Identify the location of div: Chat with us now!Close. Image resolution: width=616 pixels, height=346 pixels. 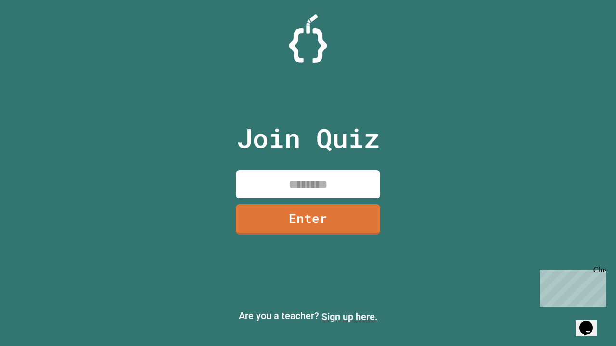
(35, 32).